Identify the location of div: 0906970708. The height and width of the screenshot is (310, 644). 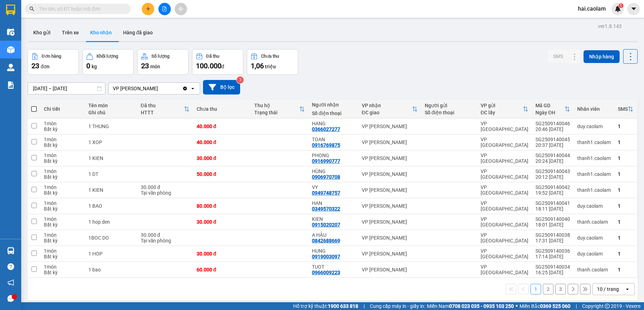
(326, 177).